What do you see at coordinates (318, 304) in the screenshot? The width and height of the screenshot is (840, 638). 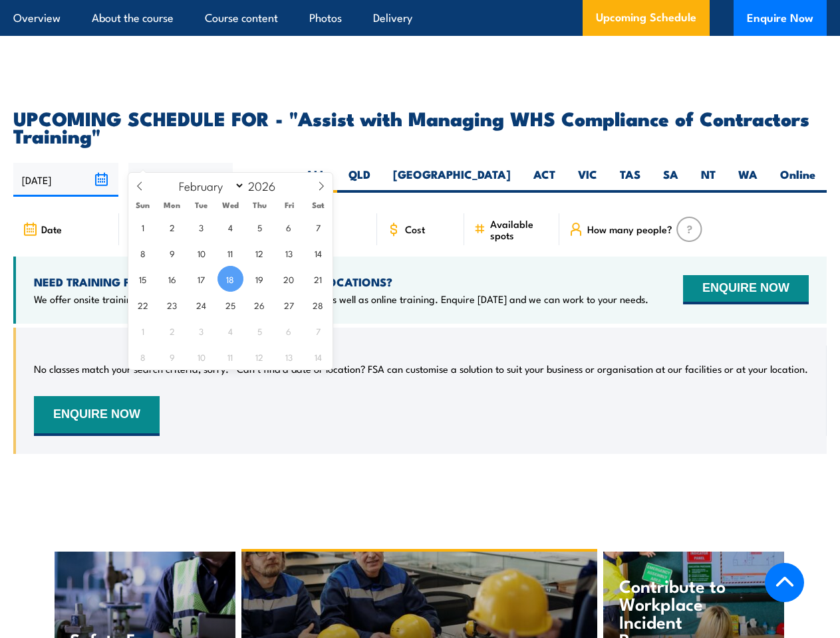 I see `span: February 28, 2026` at bounding box center [318, 304].